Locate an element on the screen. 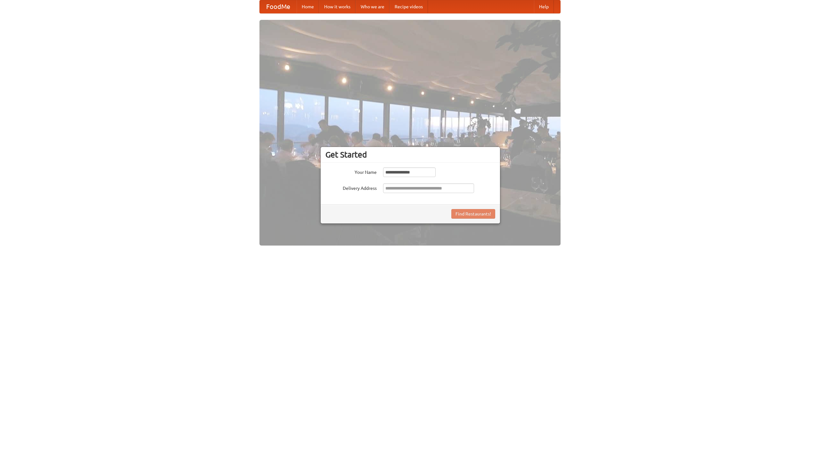 This screenshot has height=453, width=820. a: How it works is located at coordinates (337, 7).